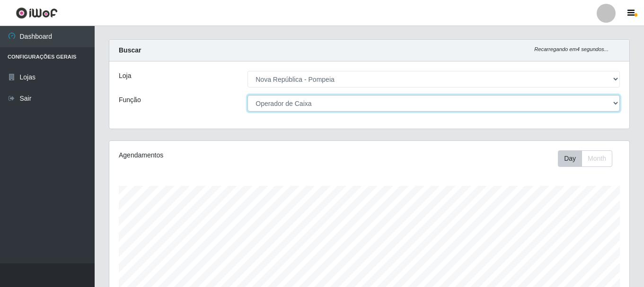  Describe the element at coordinates (570, 158) in the screenshot. I see `button: Day` at that location.